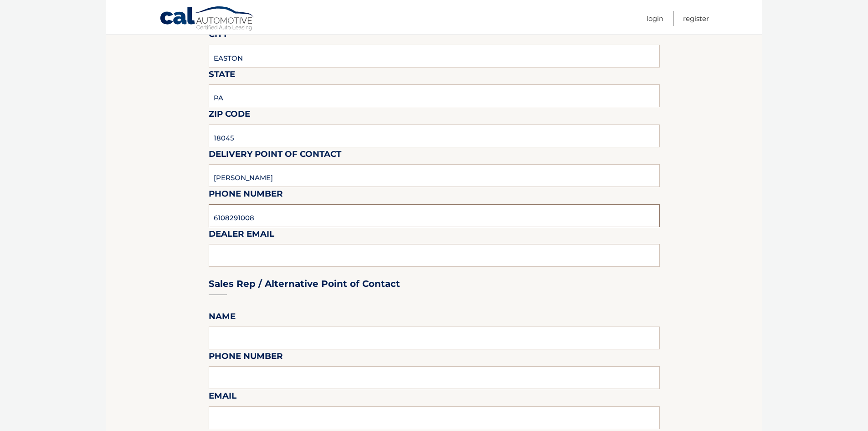 This screenshot has height=431, width=868. What do you see at coordinates (222, 75) in the screenshot?
I see `label: State` at bounding box center [222, 75].